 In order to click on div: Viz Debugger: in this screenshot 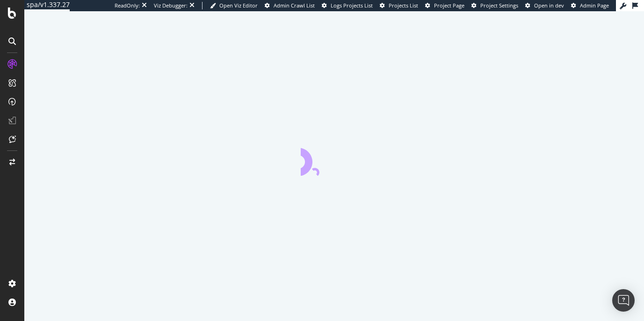, I will do `click(170, 5)`.